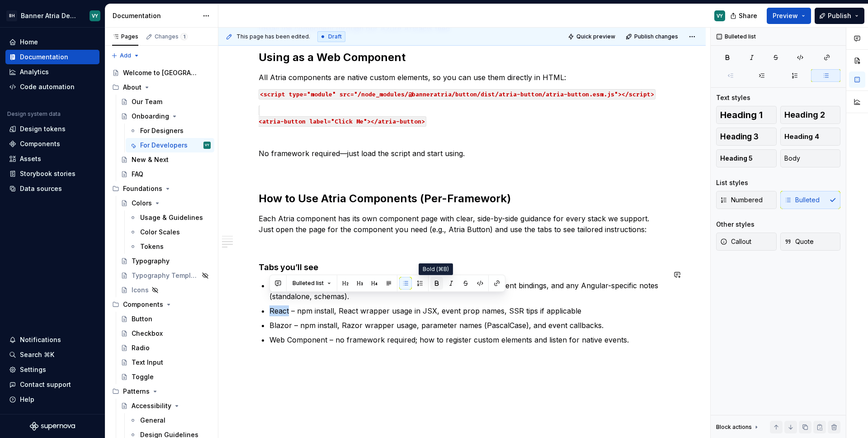  Describe the element at coordinates (52, 385) in the screenshot. I see `button: Contact support` at that location.